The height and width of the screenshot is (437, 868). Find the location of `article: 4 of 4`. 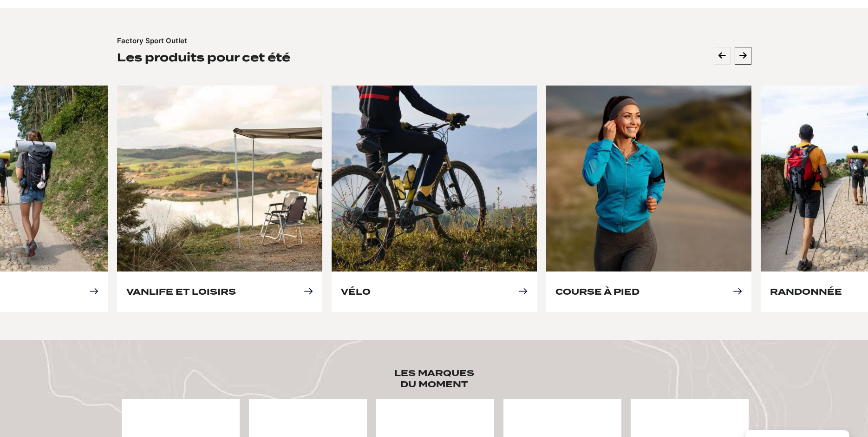

article: 4 of 4 is located at coordinates (434, 198).